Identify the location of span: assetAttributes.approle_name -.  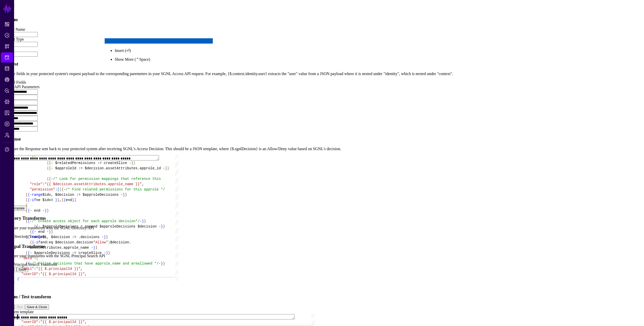
(61, 248).